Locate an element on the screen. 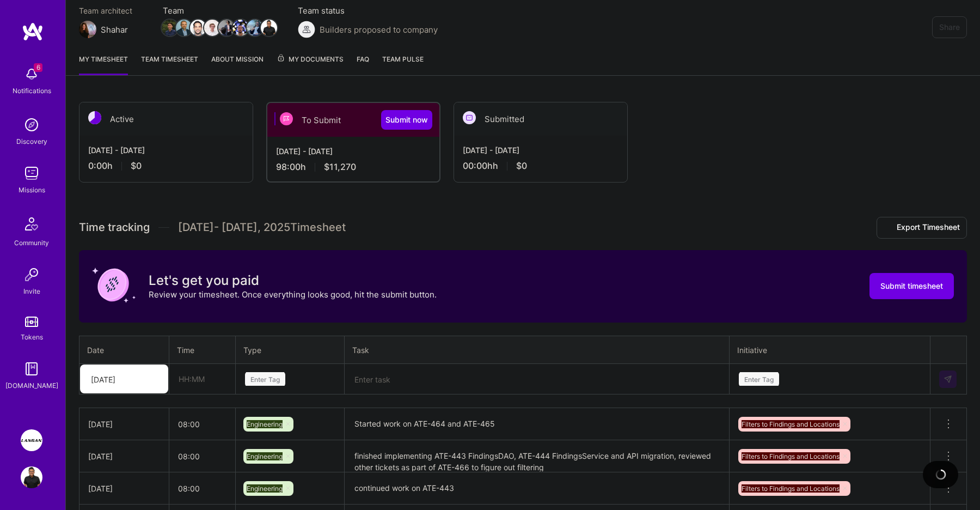 This screenshot has height=510, width=980. div: Tokens is located at coordinates (31, 337).